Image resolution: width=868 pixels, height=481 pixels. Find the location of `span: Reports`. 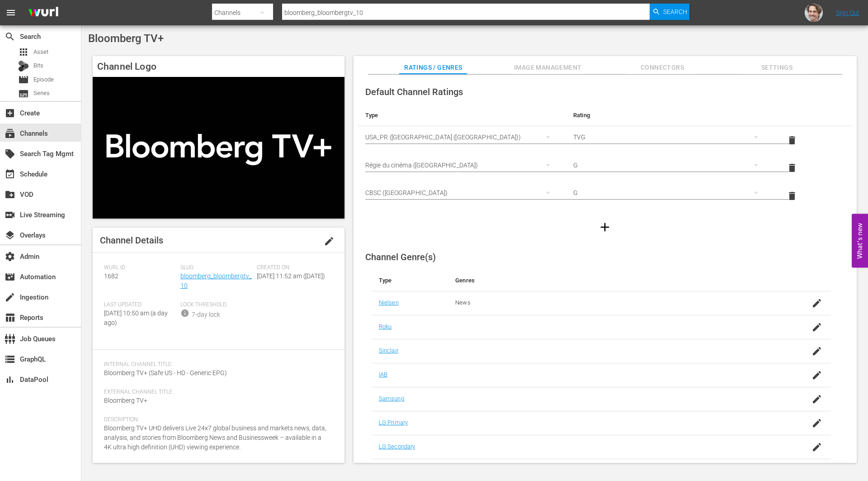

span: Reports is located at coordinates (10, 318).